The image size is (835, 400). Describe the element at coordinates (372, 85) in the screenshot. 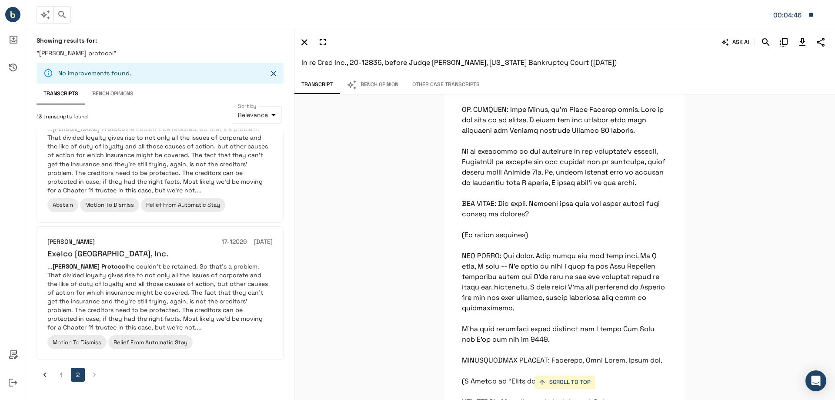

I see `button: Bench Opinion` at that location.